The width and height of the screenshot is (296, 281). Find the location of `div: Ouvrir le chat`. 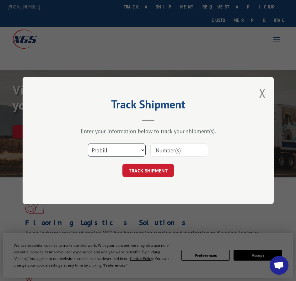

div: Ouvrir le chat is located at coordinates (279, 265).